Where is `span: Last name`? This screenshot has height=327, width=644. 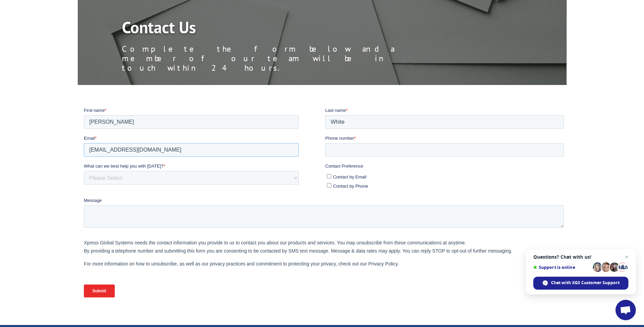 span: Last name is located at coordinates (252, 3).